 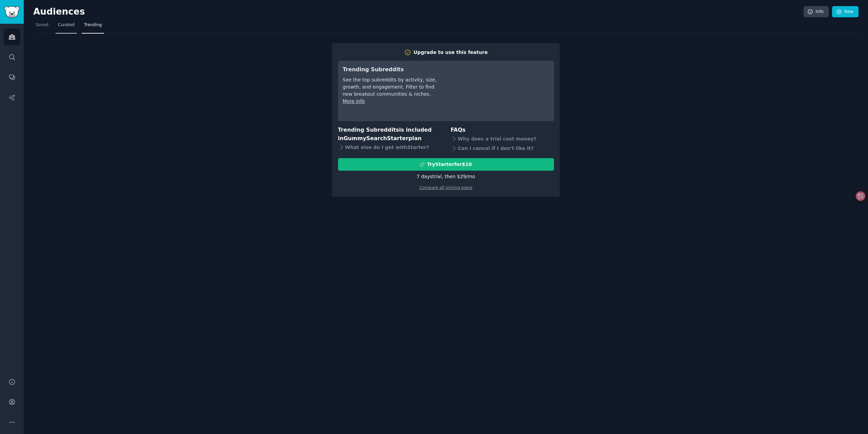 What do you see at coordinates (502, 149) in the screenshot?
I see `div: Can I cancel if I don't like it?` at bounding box center [502, 149].